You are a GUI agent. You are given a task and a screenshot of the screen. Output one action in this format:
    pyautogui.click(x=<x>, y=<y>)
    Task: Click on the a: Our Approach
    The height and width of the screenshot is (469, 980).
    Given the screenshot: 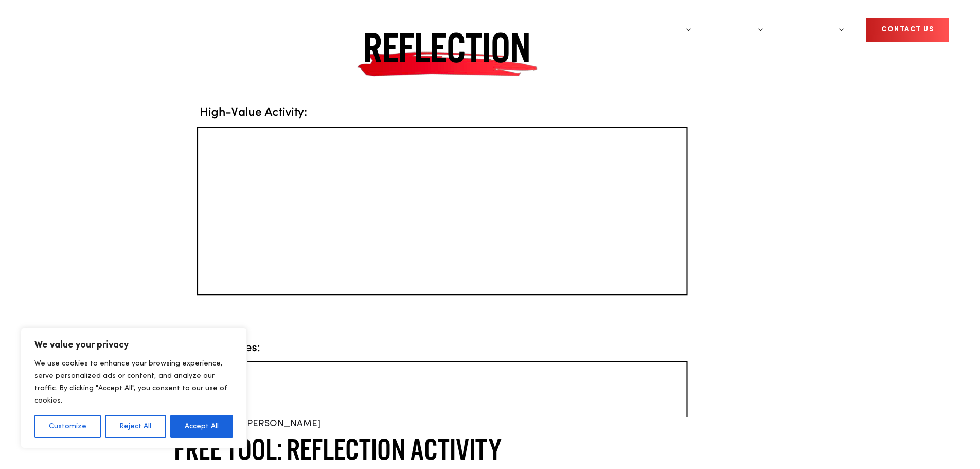 What is the action you would take?
    pyautogui.click(x=583, y=29)
    